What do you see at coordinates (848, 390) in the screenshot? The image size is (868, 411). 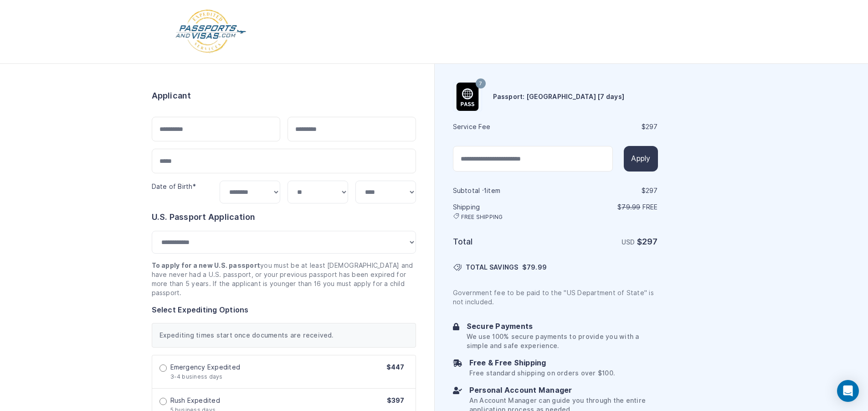 I see `div: Open Intercom Messenger` at bounding box center [848, 390].